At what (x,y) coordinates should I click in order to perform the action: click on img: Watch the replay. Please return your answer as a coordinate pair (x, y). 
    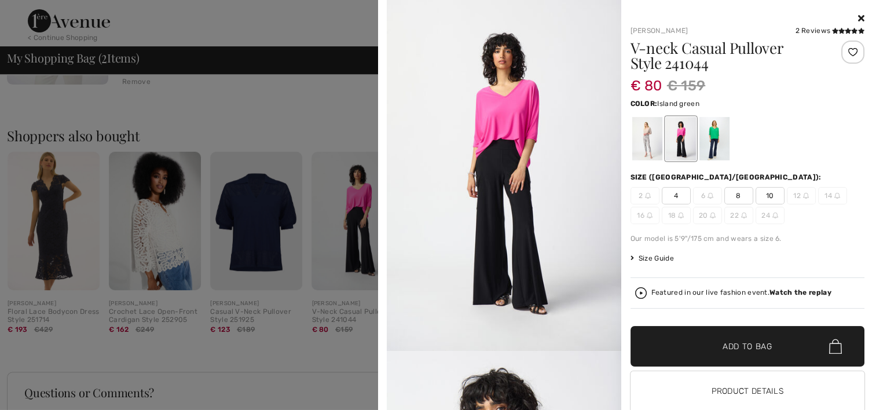
    Looking at the image, I should click on (641, 293).